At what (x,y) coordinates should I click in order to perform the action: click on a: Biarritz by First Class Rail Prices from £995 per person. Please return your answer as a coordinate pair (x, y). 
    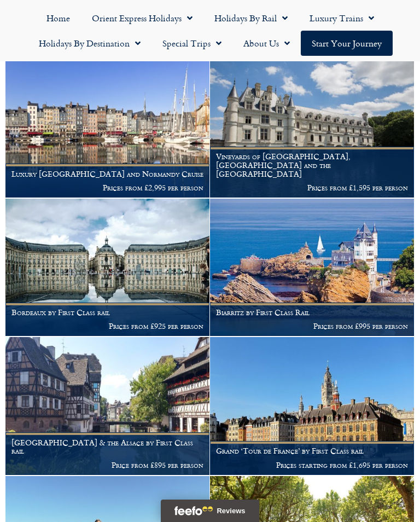
    Looking at the image, I should click on (312, 267).